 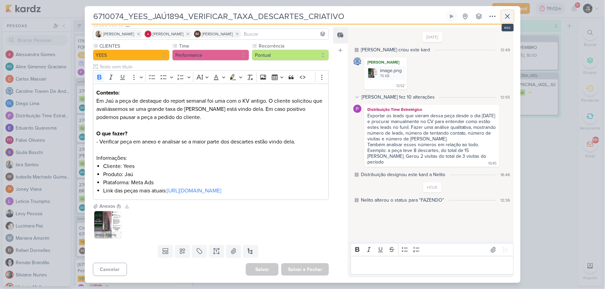 I want to click on li: Plataforma: Meta Ads, so click(x=214, y=183).